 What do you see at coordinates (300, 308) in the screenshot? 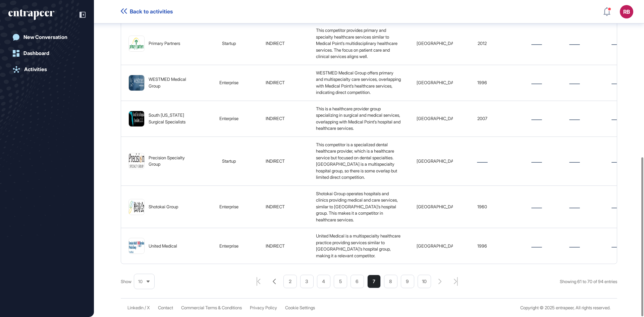
I see `a: Cookie Settings` at bounding box center [300, 308].